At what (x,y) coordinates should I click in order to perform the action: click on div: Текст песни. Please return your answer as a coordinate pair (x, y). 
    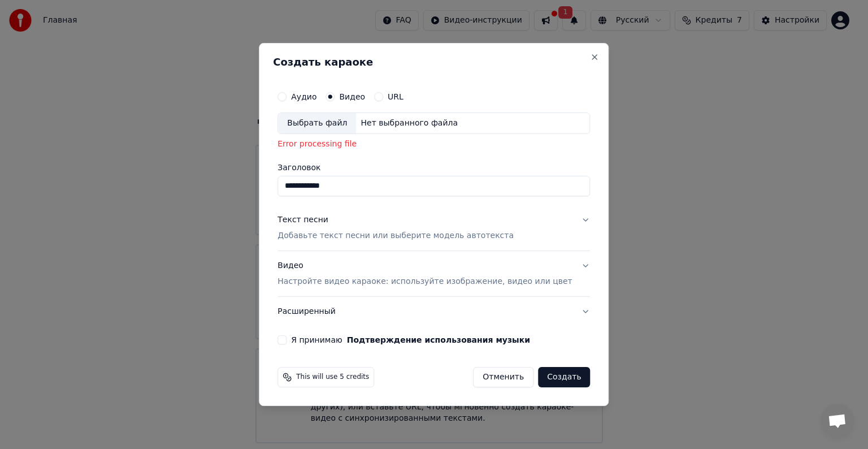
    Looking at the image, I should click on (303, 220).